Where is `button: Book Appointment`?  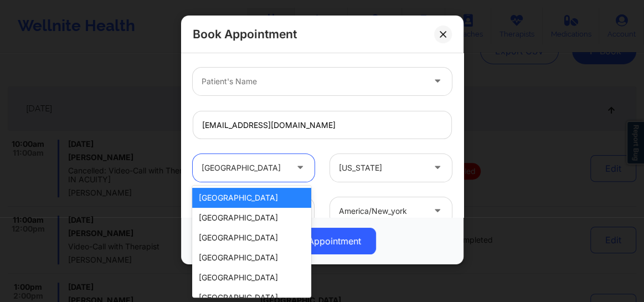 button: Book Appointment is located at coordinates (322, 241).